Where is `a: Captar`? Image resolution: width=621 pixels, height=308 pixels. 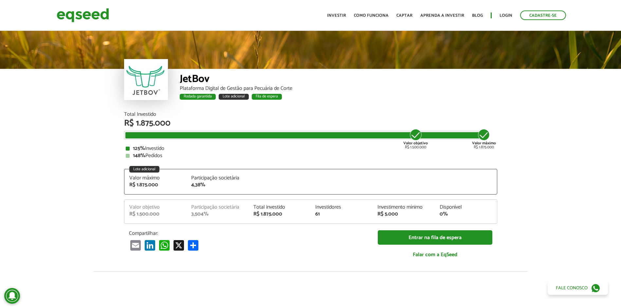
a: Captar is located at coordinates (405, 15).